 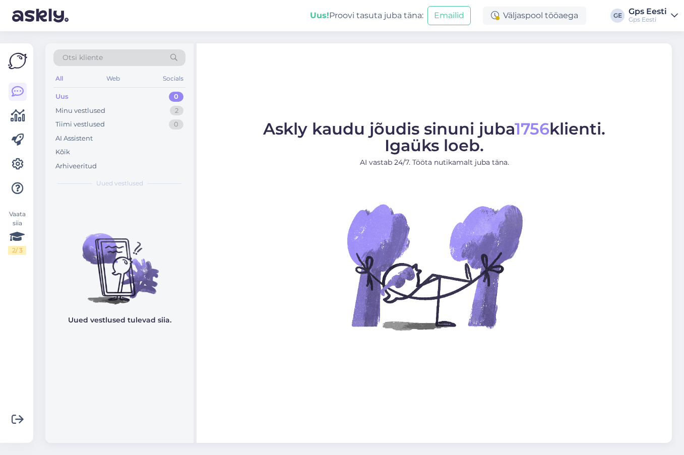 I want to click on div: Arhiveeritud, so click(x=76, y=166).